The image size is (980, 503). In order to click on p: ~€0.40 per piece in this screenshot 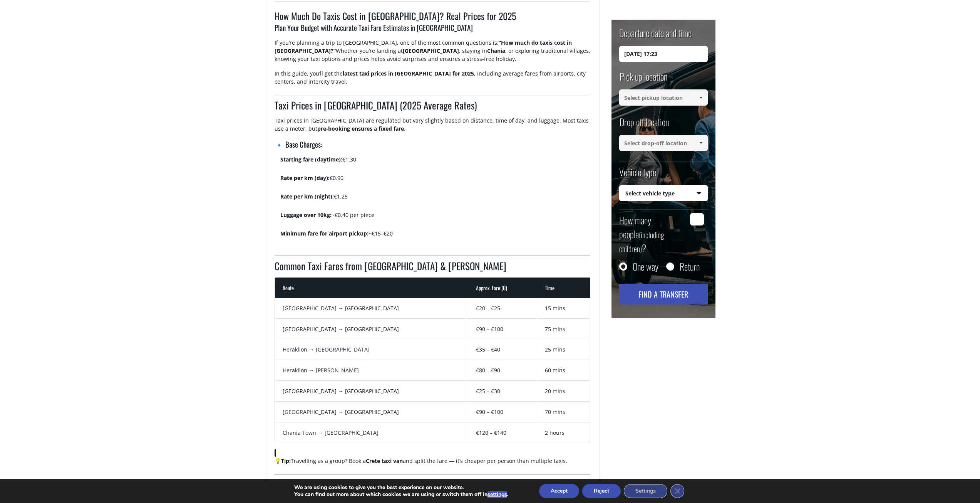, I will do `click(435, 218)`.